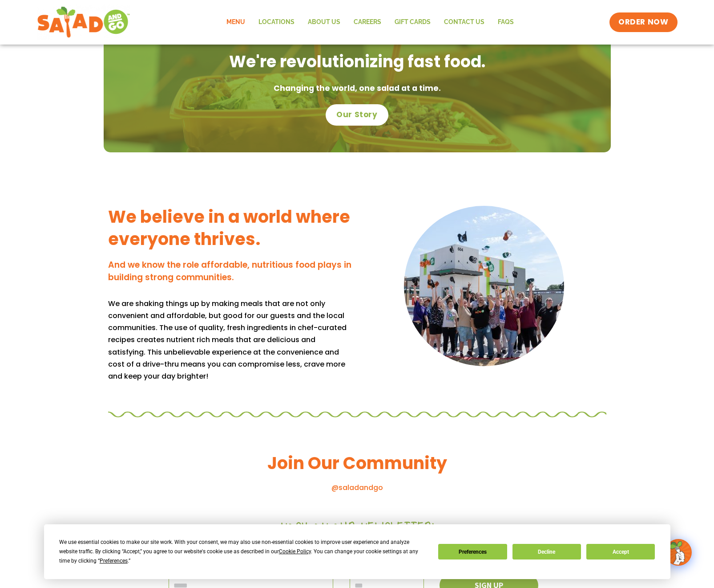 The image size is (714, 588). What do you see at coordinates (621, 551) in the screenshot?
I see `button: Accept` at bounding box center [621, 551].